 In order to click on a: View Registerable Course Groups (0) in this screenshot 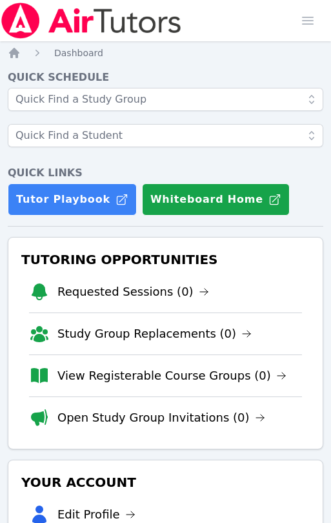, I will do `click(172, 376)`.